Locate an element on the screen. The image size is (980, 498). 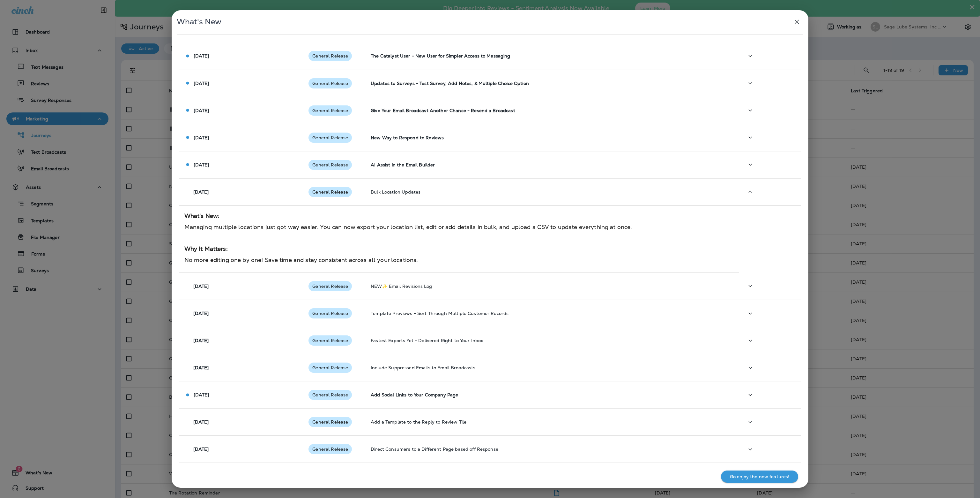
span: Managing multiple locations just got way easier. You can now export your location list, edit or a... is located at coordinates (408, 227).